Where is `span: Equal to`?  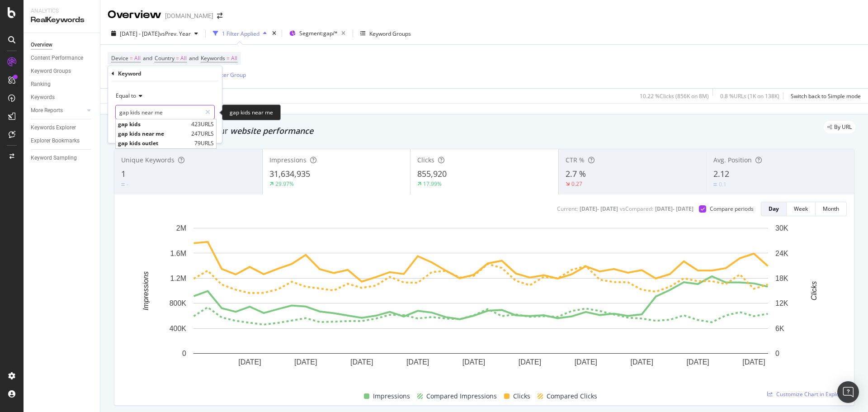 span: Equal to is located at coordinates (126, 95).